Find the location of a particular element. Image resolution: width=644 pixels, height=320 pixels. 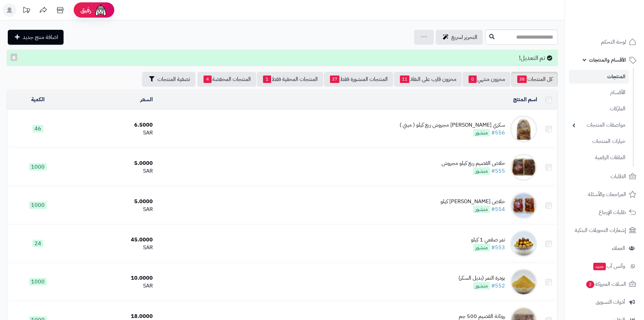

div: خلاص القصيم ربع كيلو مجروش is located at coordinates (473, 163).